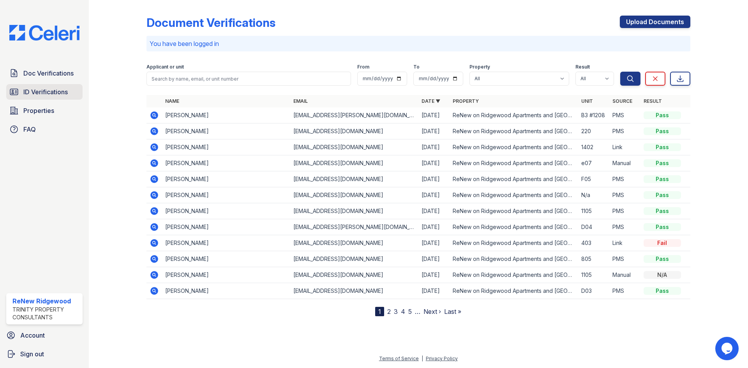 This screenshot has height=368, width=748. I want to click on a: Upload Documents, so click(655, 22).